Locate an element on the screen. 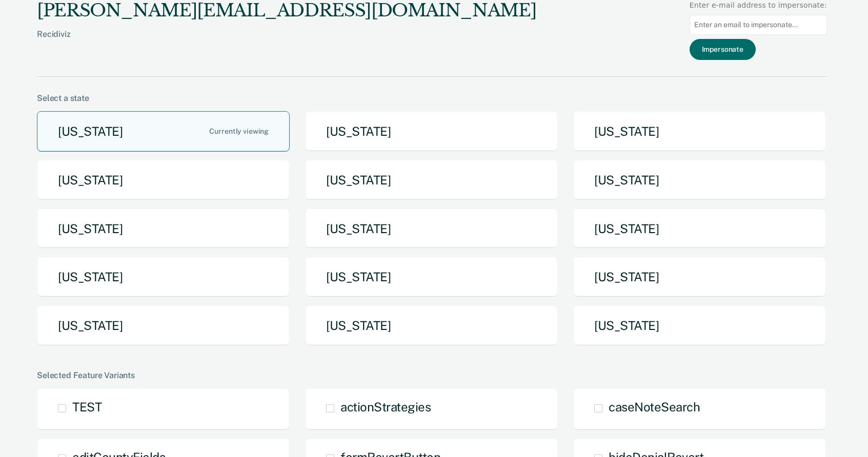 This screenshot has height=457, width=868. span: actionStrategies is located at coordinates (385, 407).